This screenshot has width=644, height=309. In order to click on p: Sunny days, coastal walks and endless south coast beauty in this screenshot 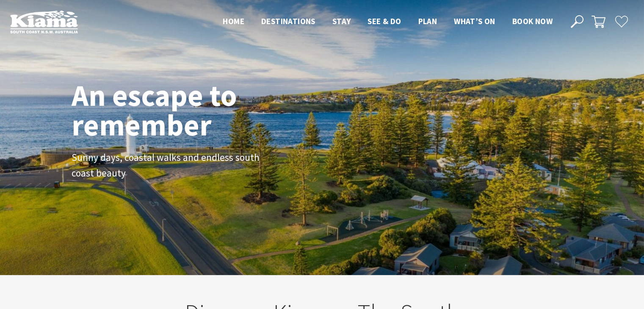, I will do `click(167, 166)`.